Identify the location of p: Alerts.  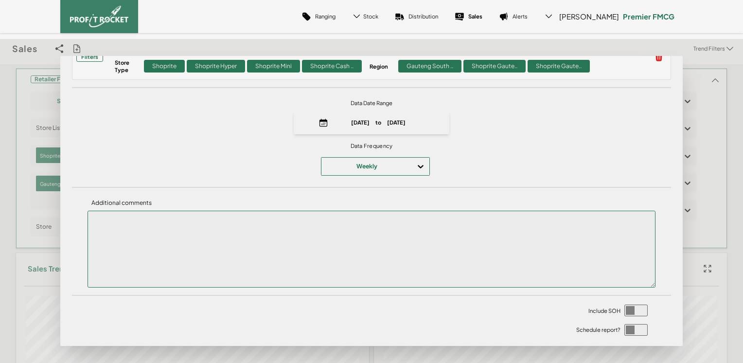
(520, 16).